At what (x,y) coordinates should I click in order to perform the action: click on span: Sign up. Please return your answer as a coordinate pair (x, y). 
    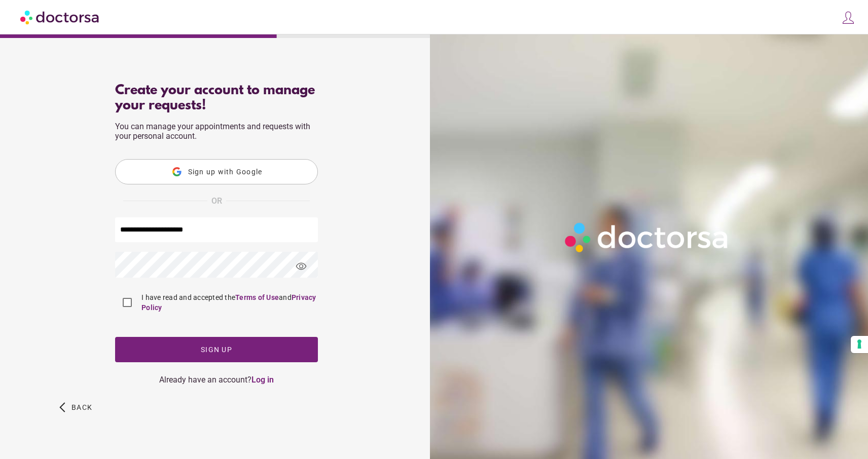
    Looking at the image, I should click on (217, 350).